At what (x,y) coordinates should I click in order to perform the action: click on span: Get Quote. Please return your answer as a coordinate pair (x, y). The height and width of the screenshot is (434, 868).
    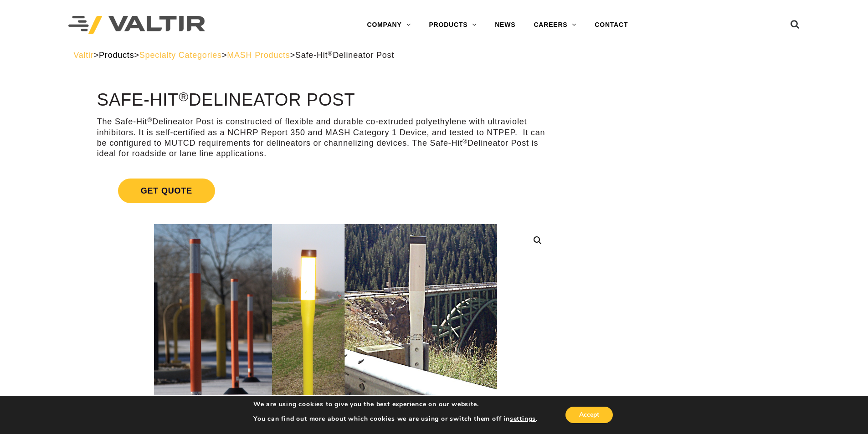
    Looking at the image, I should click on (167, 190).